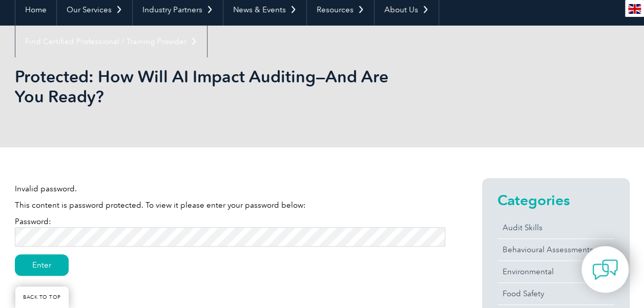  What do you see at coordinates (556, 249) in the screenshot?
I see `a: Behavioural Assessments` at bounding box center [556, 249].